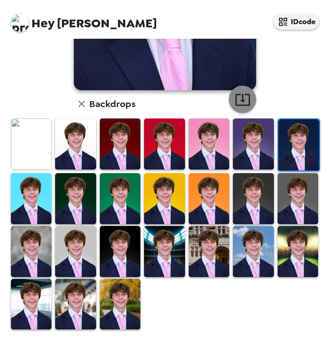 This screenshot has width=330, height=344. Describe the element at coordinates (31, 144) in the screenshot. I see `img: Original` at that location.